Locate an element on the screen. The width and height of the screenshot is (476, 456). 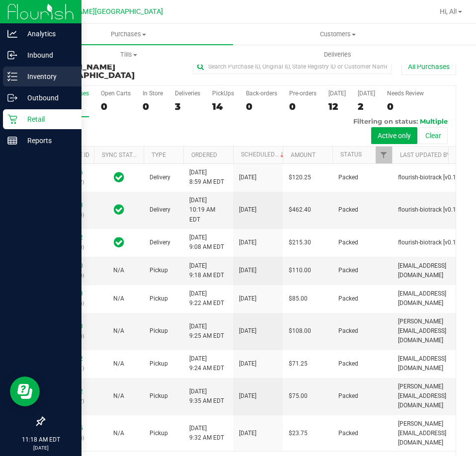
div: 12 is located at coordinates (337, 106).